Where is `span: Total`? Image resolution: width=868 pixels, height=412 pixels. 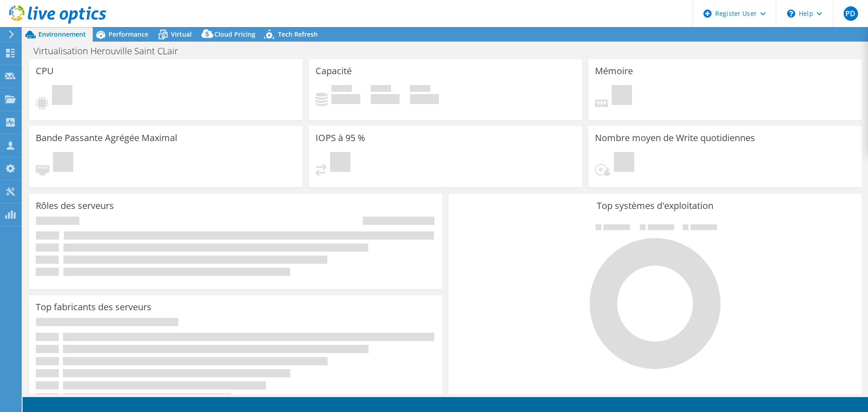 span: Total is located at coordinates (420, 90).